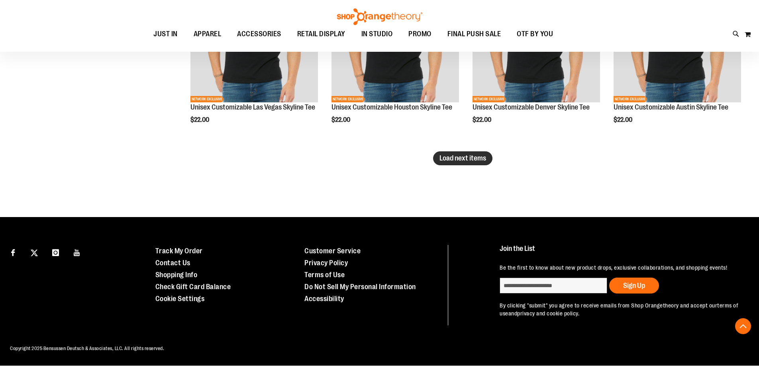 This screenshot has height=366, width=759. Describe the element at coordinates (620, 252) in the screenshot. I see `h4: Join the List` at that location.